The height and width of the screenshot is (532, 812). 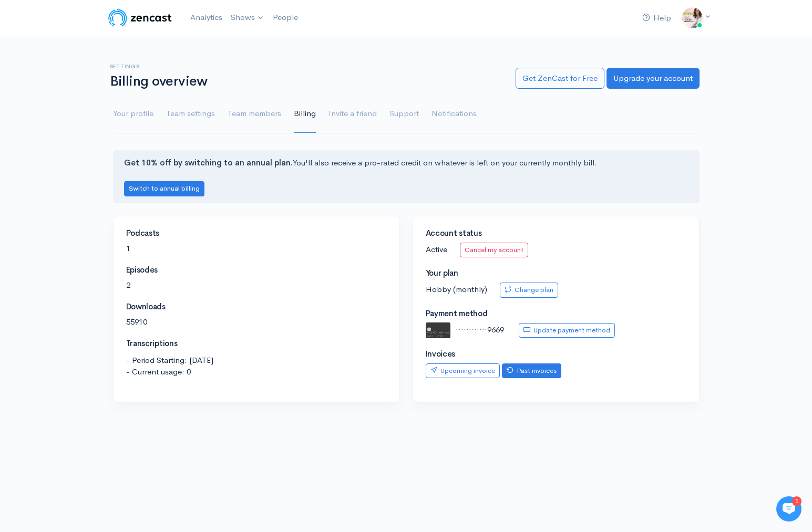 I want to click on h4: Invoices, so click(x=556, y=354).